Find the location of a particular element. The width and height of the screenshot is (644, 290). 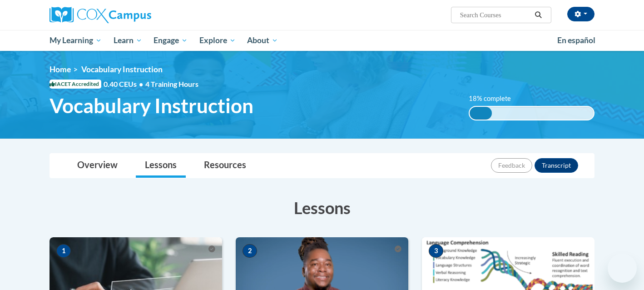

a: Engage is located at coordinates (170, 40).